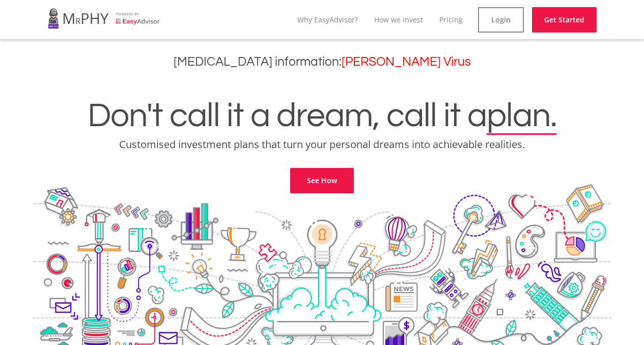 The width and height of the screenshot is (644, 345). What do you see at coordinates (322, 181) in the screenshot?
I see `a: See How` at bounding box center [322, 181].